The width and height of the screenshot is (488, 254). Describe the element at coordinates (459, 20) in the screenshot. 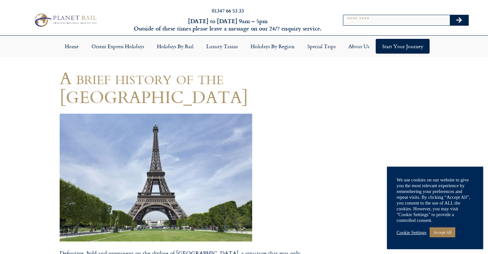

I see `button: Search` at that location.